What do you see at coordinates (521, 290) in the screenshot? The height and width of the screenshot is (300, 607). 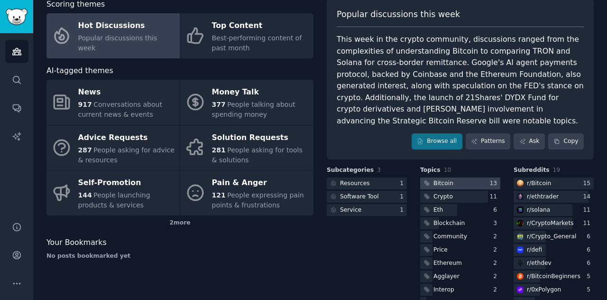 I see `img: 0xPolygon` at bounding box center [521, 290].